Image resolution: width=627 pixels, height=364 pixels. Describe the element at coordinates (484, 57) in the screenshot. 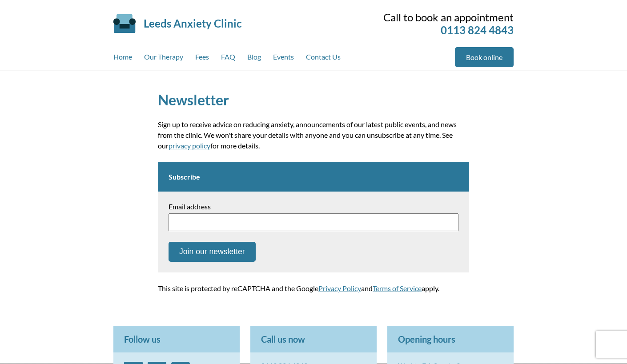

I see `a: Book online` at that location.